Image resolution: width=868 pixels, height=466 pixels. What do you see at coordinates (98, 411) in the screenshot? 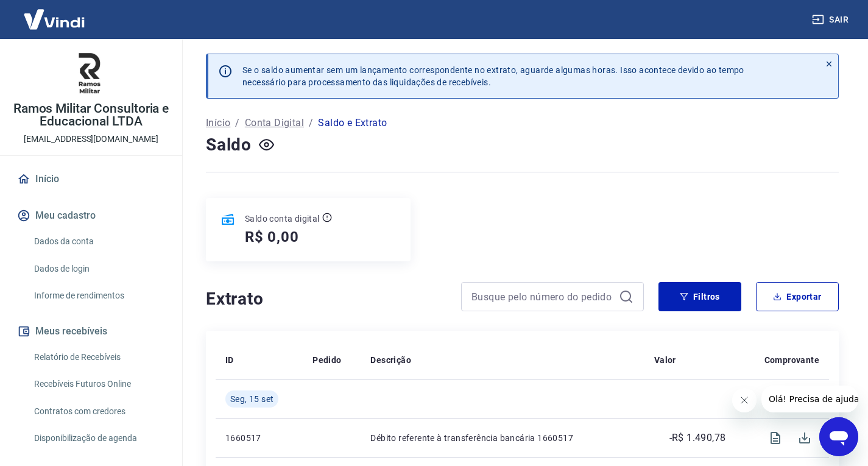
I see `a: Contratos com credores` at bounding box center [98, 411].